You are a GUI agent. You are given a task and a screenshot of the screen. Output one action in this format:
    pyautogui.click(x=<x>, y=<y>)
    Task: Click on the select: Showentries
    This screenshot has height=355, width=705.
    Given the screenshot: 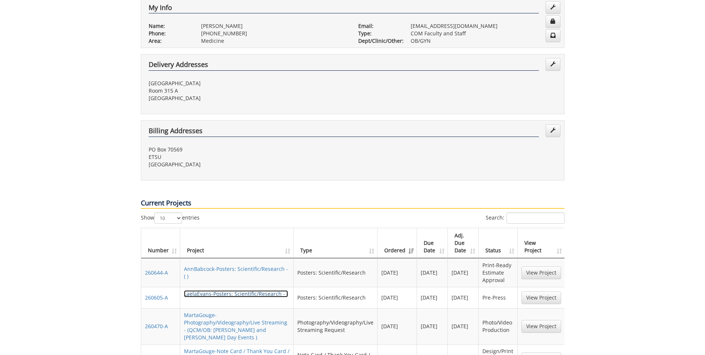 What is the action you would take?
    pyautogui.click(x=168, y=218)
    